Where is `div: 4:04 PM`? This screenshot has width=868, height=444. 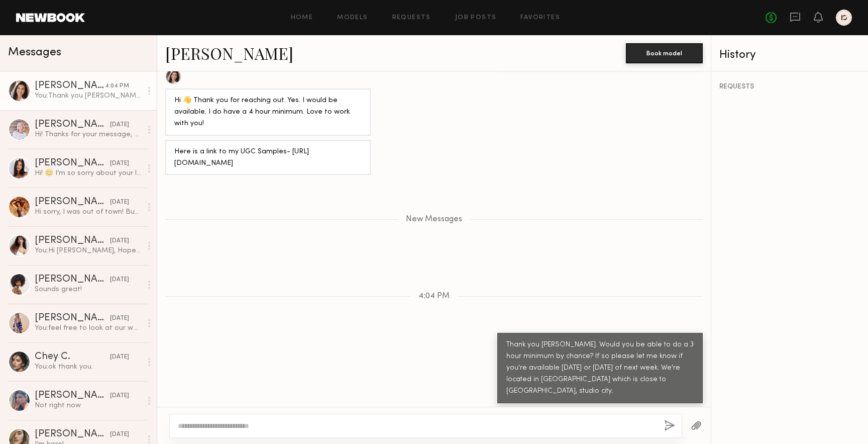
div: 4:04 PM is located at coordinates (117, 86).